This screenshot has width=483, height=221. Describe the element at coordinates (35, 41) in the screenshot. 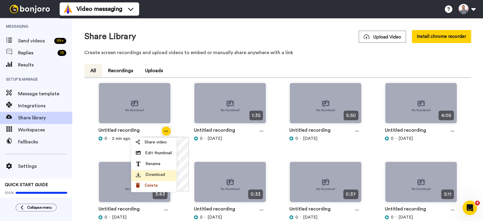

I see `span: Send videos` at that location.